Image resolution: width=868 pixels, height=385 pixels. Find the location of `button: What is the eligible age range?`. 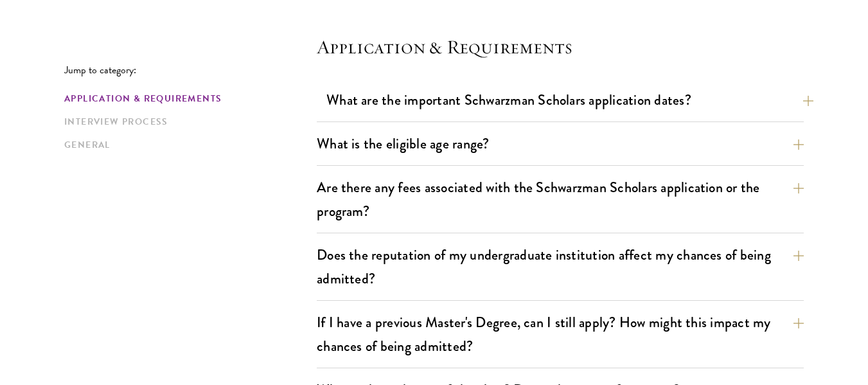

button: What is the eligible age range? is located at coordinates (560, 144).